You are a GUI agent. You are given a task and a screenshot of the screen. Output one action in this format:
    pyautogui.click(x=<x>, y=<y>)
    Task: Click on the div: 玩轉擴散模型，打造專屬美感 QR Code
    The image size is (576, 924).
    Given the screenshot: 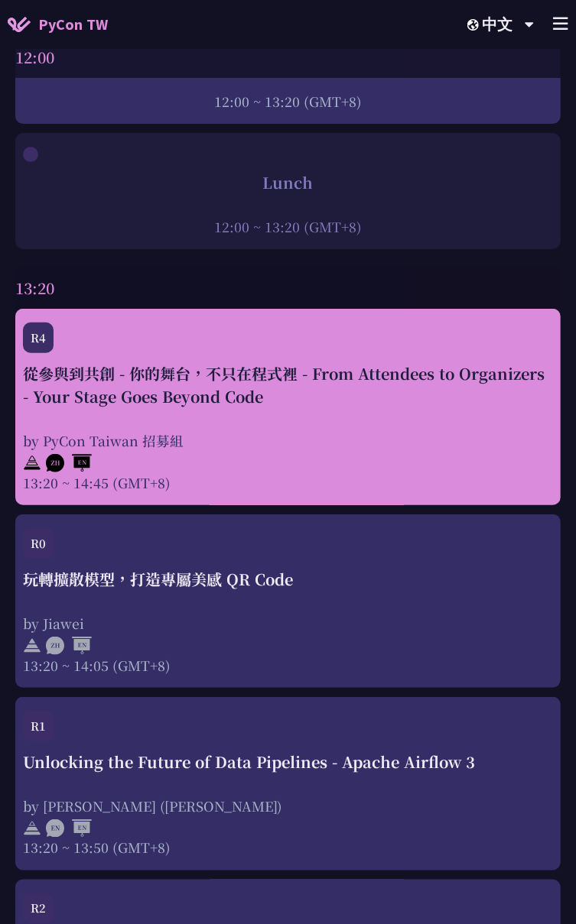 What is the action you would take?
    pyautogui.click(x=288, y=580)
    